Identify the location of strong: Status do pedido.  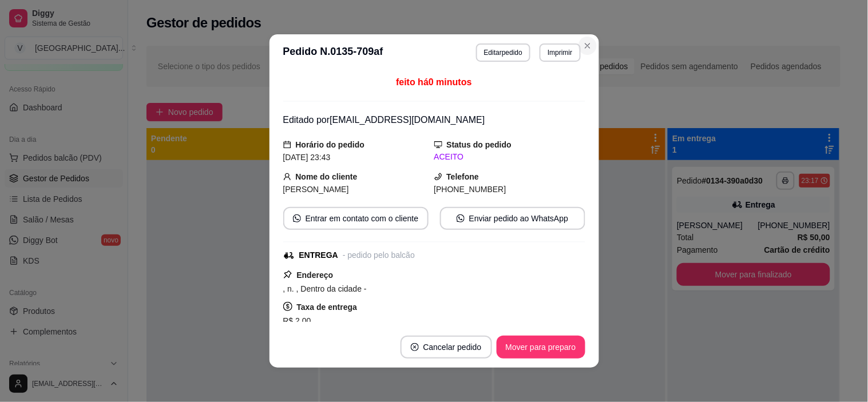
(479, 145).